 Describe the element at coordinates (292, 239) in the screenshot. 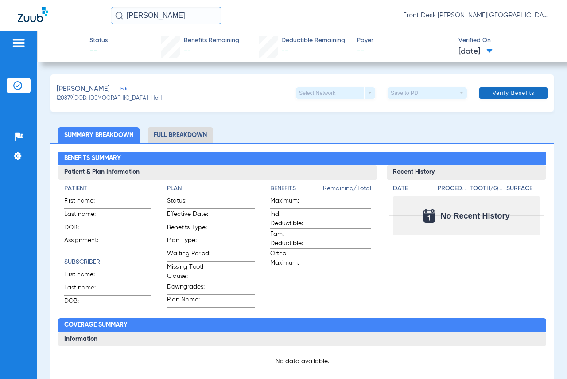

I see `span: Fam. Deductible:` at that location.